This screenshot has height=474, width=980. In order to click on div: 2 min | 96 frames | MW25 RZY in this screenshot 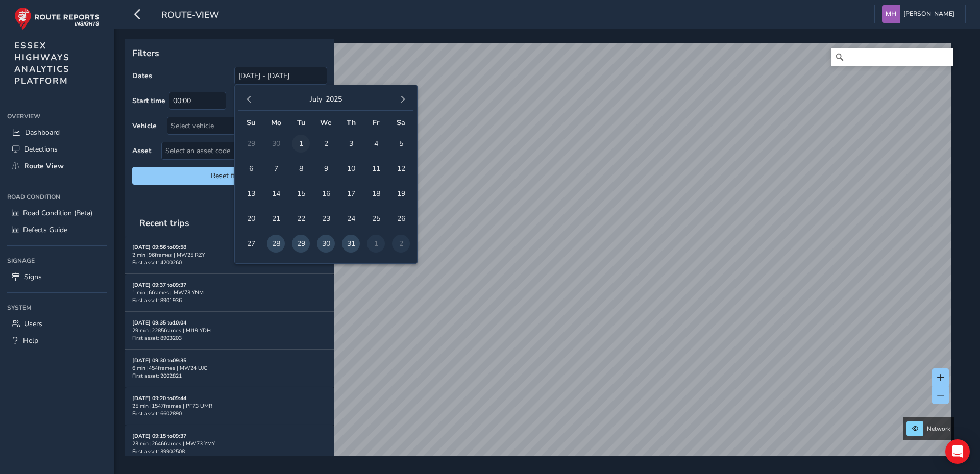, I will do `click(230, 255)`.